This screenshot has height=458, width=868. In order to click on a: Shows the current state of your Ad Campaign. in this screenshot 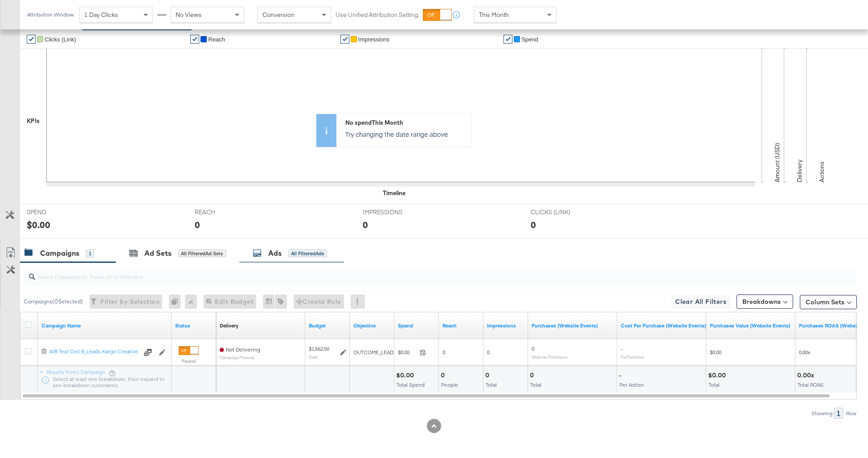, I will do `click(194, 325)`.